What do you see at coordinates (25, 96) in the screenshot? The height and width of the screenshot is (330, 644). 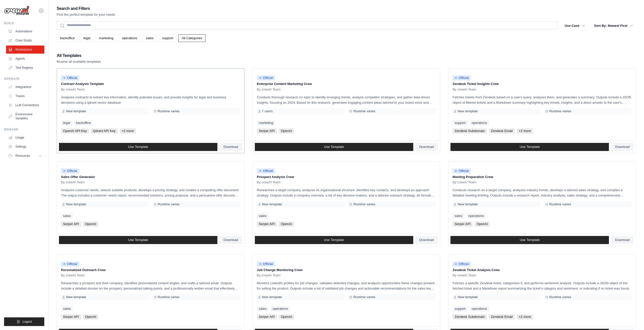 I see `a: Traces` at bounding box center [25, 96].